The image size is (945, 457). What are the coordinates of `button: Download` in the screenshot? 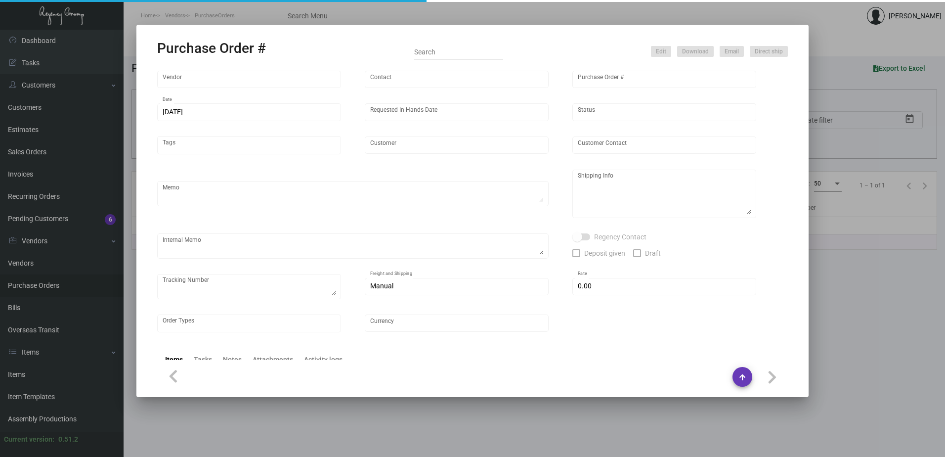 It's located at (696, 51).